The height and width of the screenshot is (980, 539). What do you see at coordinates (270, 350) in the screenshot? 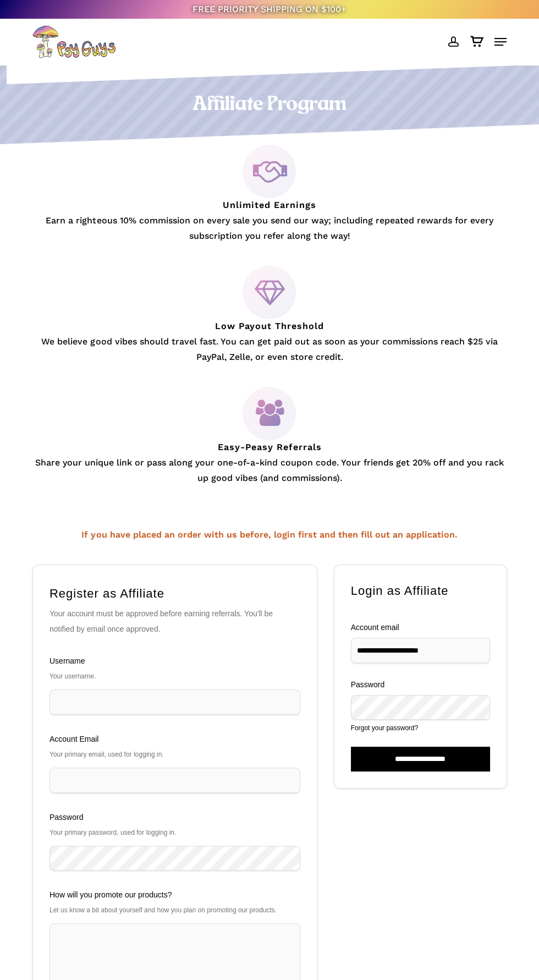
I see `p: We believe good vibes should travel fast. You can get paid out as soon as your commissions reach ...` at bounding box center [270, 350].